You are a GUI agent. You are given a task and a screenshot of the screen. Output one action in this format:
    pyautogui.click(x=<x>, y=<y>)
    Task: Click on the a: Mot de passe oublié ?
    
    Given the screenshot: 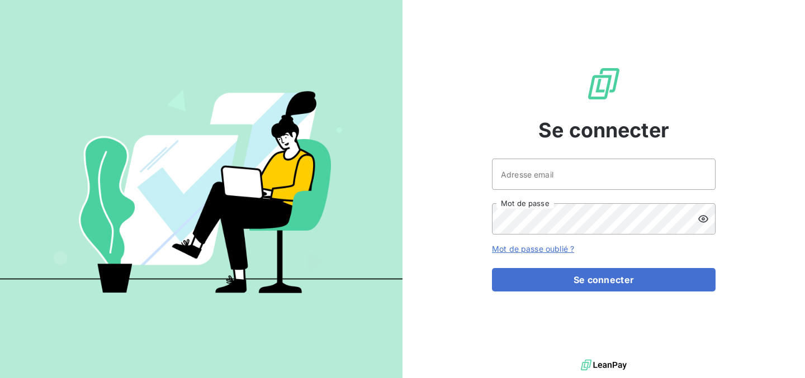 What is the action you would take?
    pyautogui.click(x=532, y=249)
    